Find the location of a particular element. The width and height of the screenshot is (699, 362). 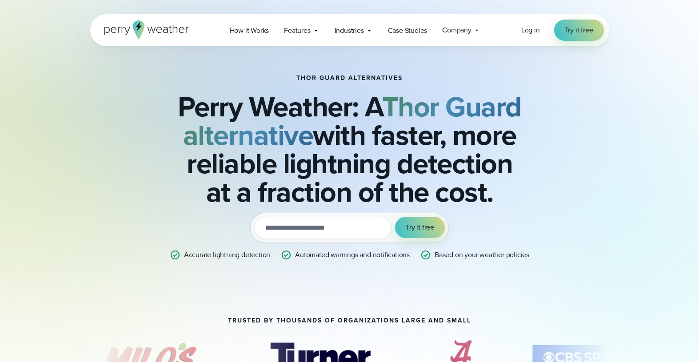

p: Based on your weather policies is located at coordinates (481, 255).